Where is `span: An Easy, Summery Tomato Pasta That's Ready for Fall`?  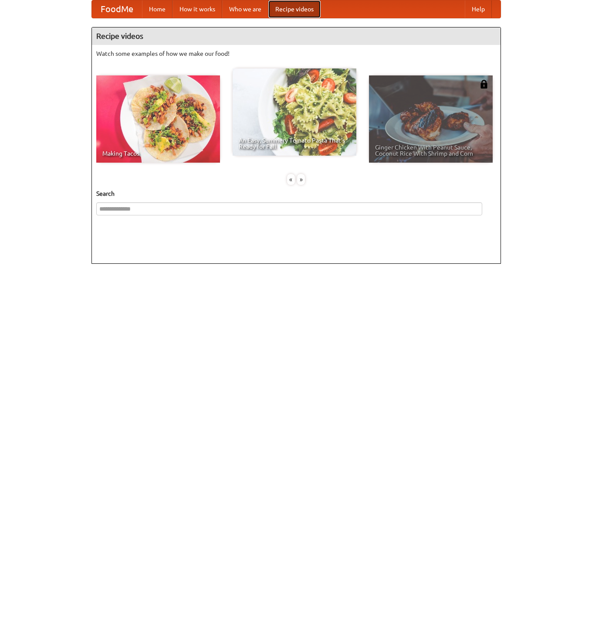 span: An Easy, Summery Tomato Pasta That's Ready for Fall is located at coordinates (295, 143).